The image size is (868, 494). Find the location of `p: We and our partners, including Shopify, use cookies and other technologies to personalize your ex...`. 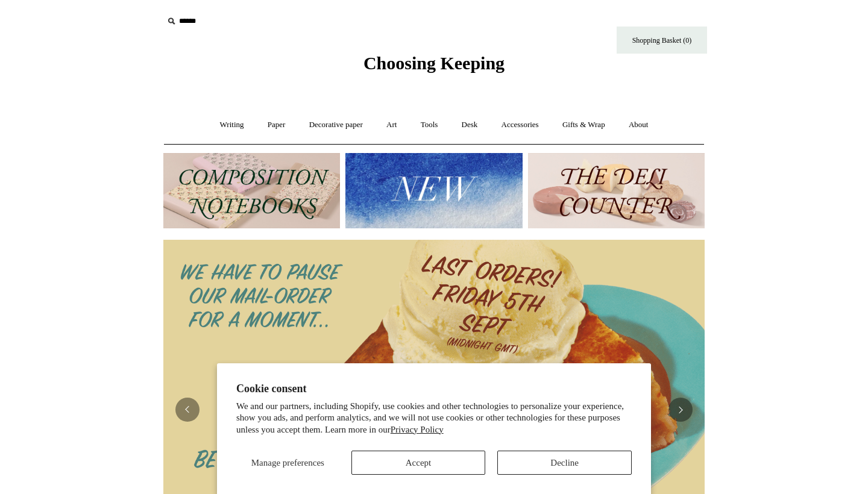

p: We and our partners, including Shopify, use cookies and other technologies to personalize your ex... is located at coordinates (434, 418).